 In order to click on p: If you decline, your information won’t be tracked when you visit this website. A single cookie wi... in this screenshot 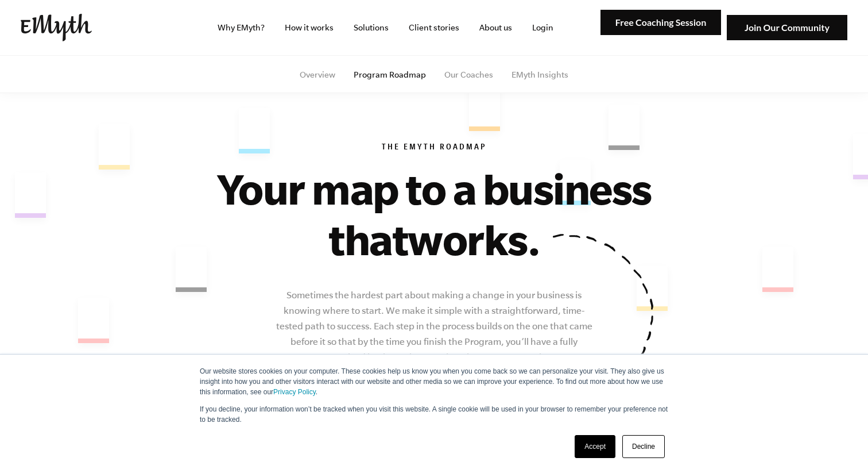, I will do `click(434, 414)`.